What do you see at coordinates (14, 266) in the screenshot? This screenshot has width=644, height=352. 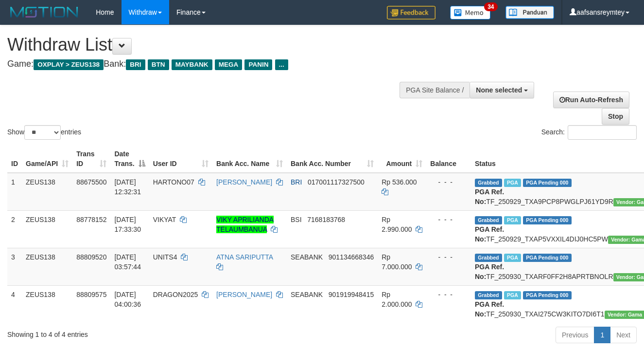 I see `td: 3` at bounding box center [14, 266].